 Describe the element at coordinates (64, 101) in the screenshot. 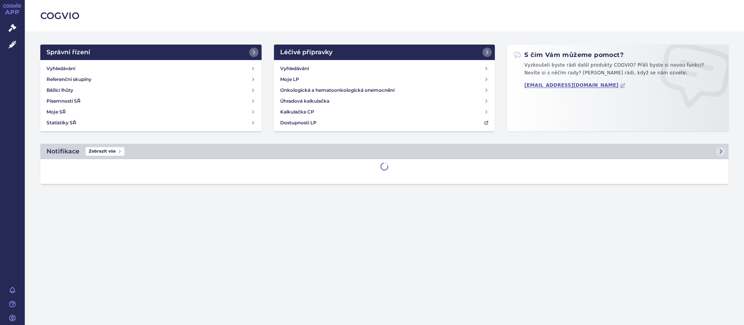

I see `h4: Písemnosti SŘ` at that location.